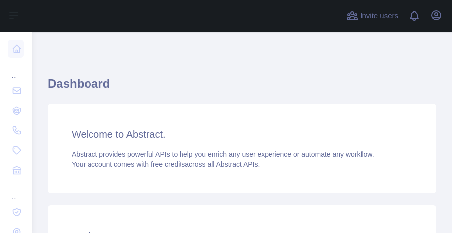  What do you see at coordinates (372, 16) in the screenshot?
I see `button: Invite users` at bounding box center [372, 16].